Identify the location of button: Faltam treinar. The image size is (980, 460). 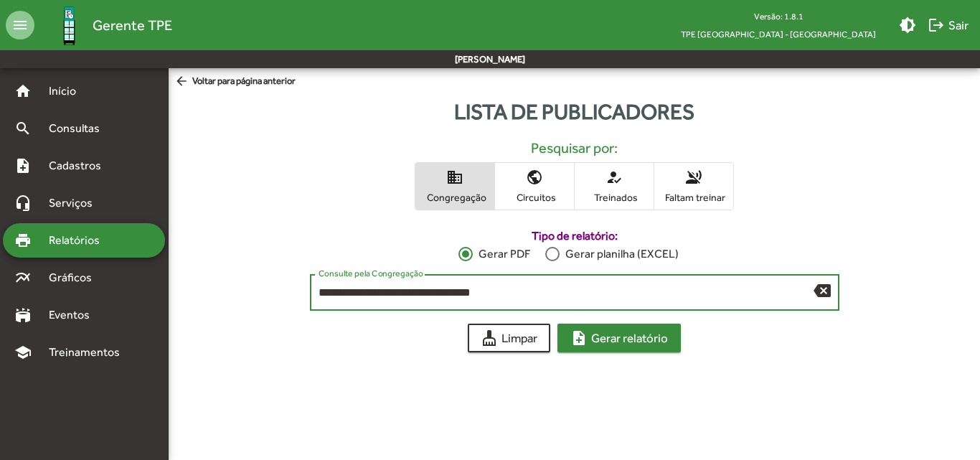
(694, 186).